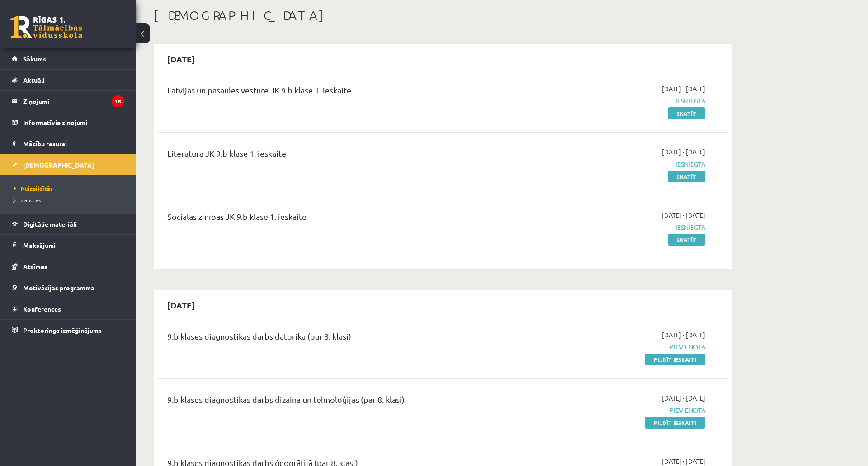 Image resolution: width=868 pixels, height=466 pixels. Describe the element at coordinates (74, 122) in the screenshot. I see `legend: Informatīvie ziņojumi` at that location.